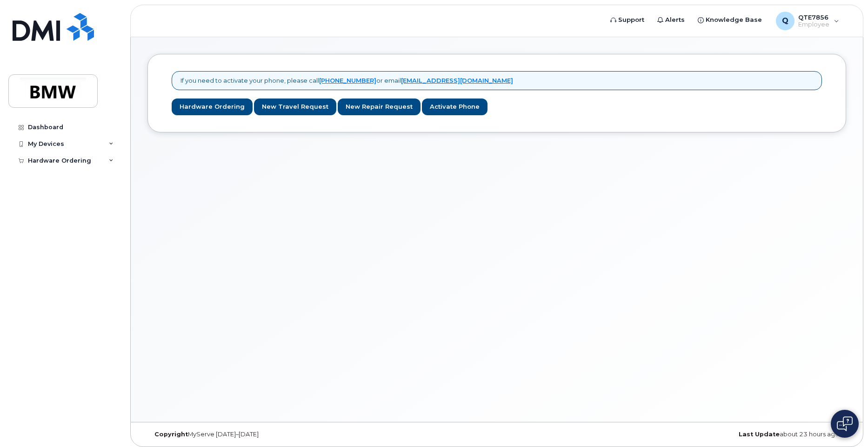 Image resolution: width=868 pixels, height=447 pixels. Describe the element at coordinates (379, 107) in the screenshot. I see `a: New Repair Request` at that location.